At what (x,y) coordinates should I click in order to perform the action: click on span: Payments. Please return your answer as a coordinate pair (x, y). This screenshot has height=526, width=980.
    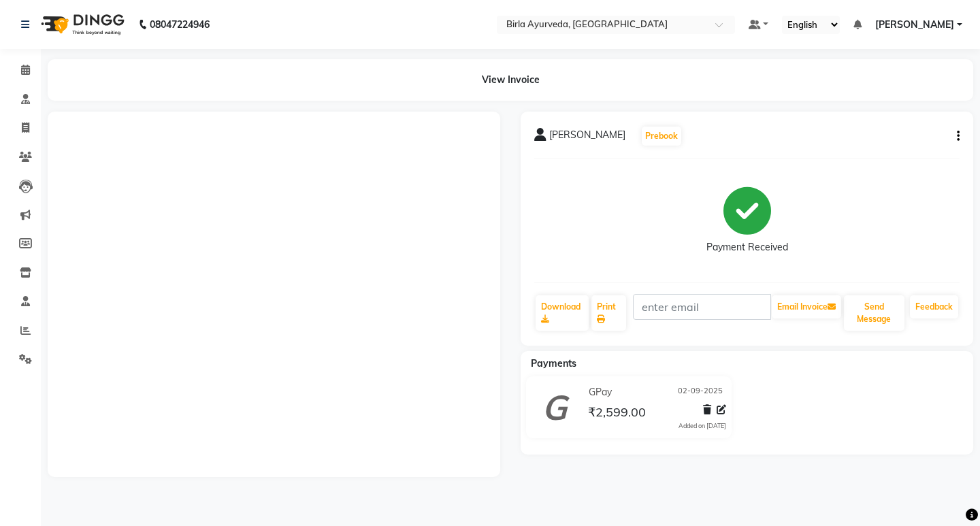
    Looking at the image, I should click on (554, 364).